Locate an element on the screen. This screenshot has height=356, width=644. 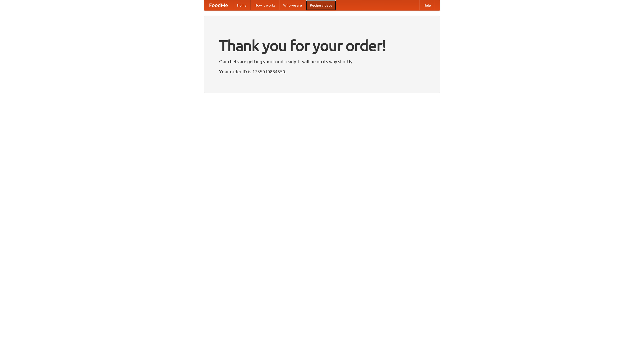
h1: Thank you for your order! is located at coordinates (322, 45).